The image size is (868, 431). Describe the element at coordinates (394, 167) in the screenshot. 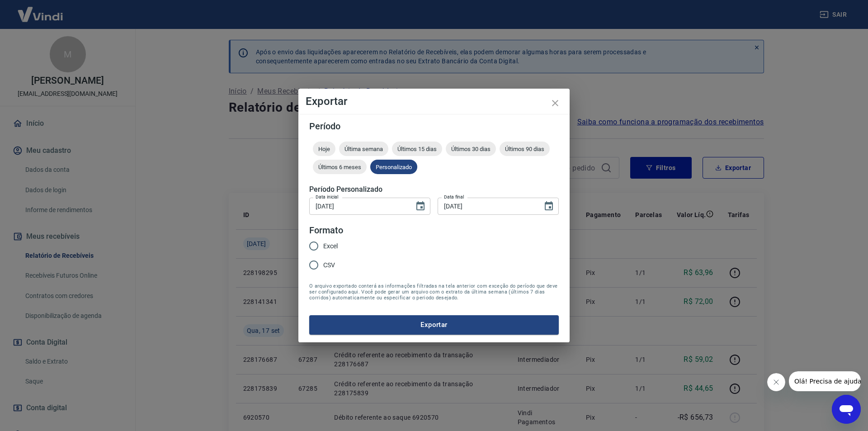

I see `div: Personalizado` at that location.